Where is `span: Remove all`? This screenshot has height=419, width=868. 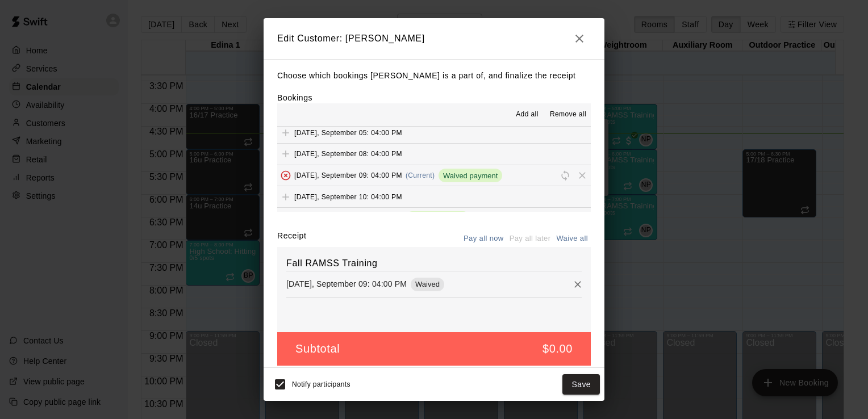
span: Remove all is located at coordinates (568, 115).